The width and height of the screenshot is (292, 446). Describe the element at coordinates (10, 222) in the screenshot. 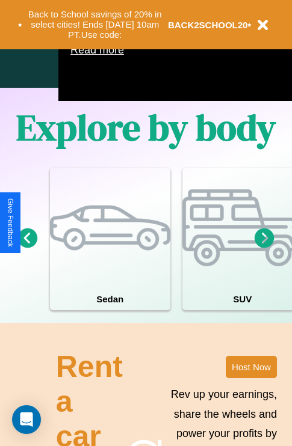

I see `div: Give Feedback` at that location.